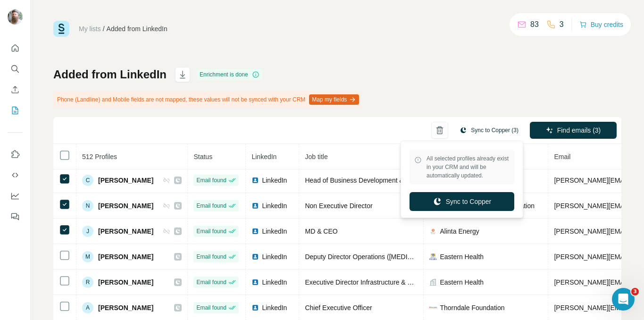 This screenshot has height=320, width=644. What do you see at coordinates (90, 29) in the screenshot?
I see `a: My lists` at bounding box center [90, 29].